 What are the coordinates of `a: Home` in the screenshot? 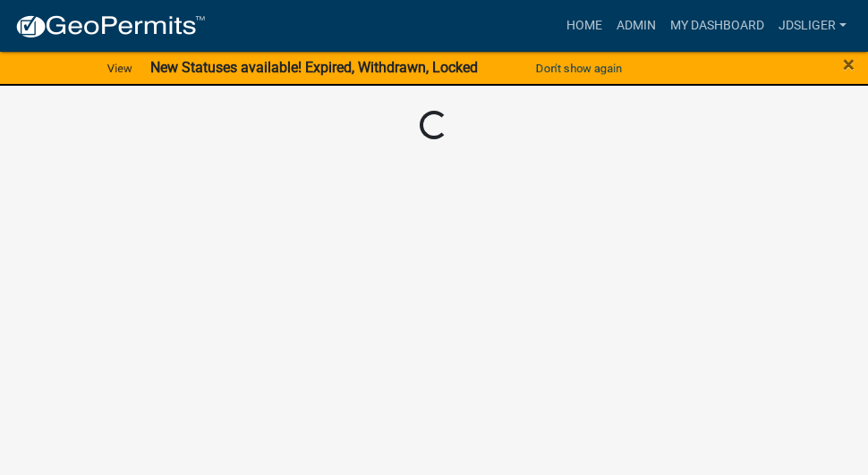 It's located at (584, 26).